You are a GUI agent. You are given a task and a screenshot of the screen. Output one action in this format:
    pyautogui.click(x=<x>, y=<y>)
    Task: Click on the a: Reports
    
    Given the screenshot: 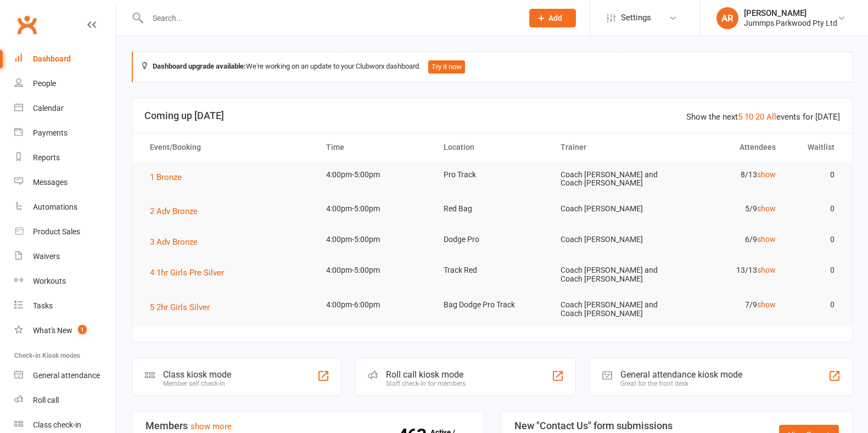 What is the action you would take?
    pyautogui.click(x=65, y=158)
    